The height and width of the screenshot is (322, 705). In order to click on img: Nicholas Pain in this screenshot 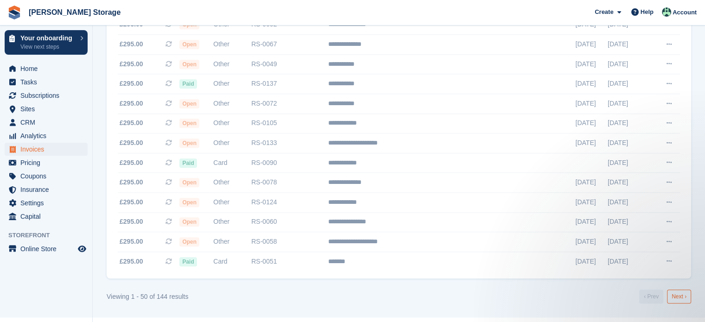, I will do `click(667, 12)`.